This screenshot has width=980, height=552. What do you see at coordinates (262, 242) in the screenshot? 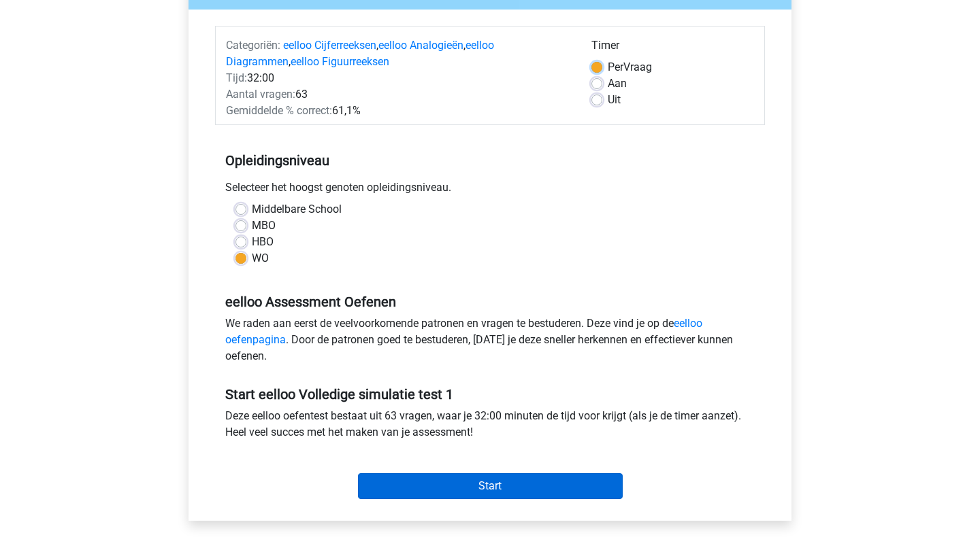
I see `label: HBO` at bounding box center [262, 242].